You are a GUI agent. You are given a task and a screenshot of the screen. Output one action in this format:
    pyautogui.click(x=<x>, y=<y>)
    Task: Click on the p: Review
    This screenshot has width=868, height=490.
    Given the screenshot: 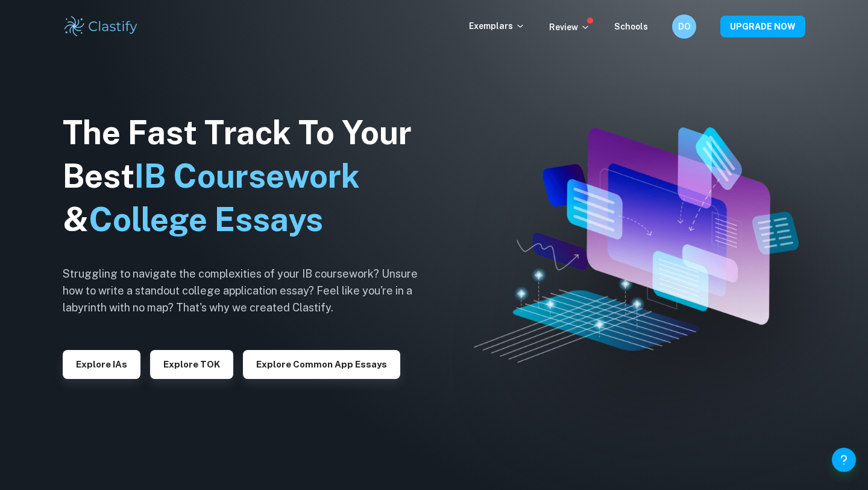 What is the action you would take?
    pyautogui.click(x=570, y=27)
    